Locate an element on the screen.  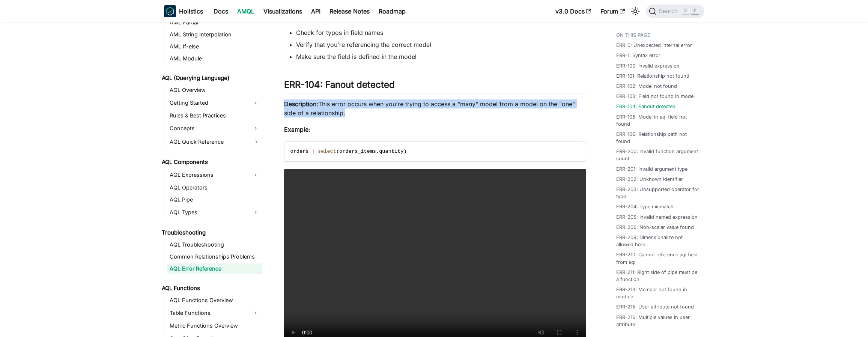
a: AQL Types is located at coordinates (208, 212).